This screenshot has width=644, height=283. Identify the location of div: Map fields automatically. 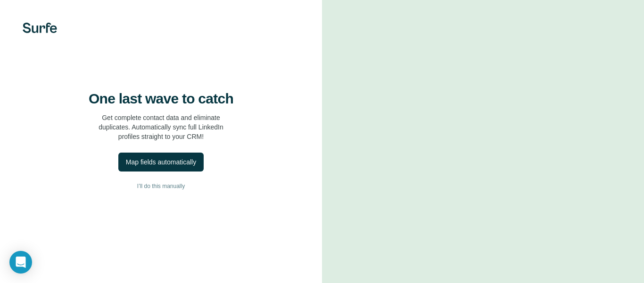
(161, 162).